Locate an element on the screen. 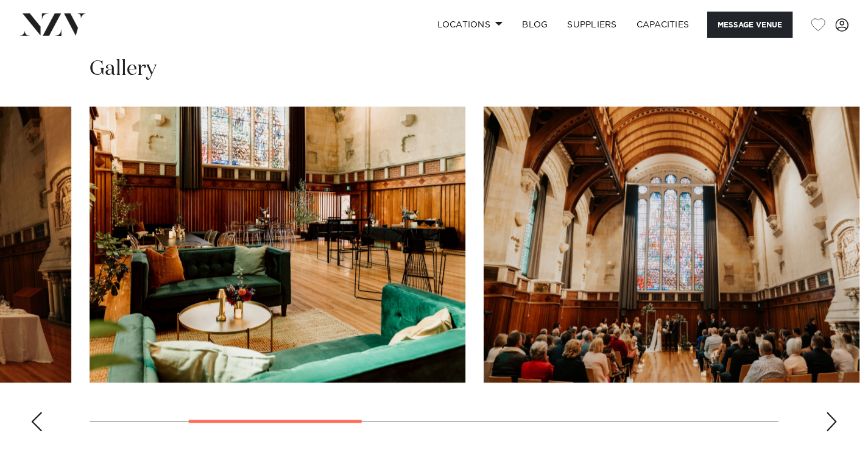 The height and width of the screenshot is (469, 868). a: Capacities is located at coordinates (663, 25).